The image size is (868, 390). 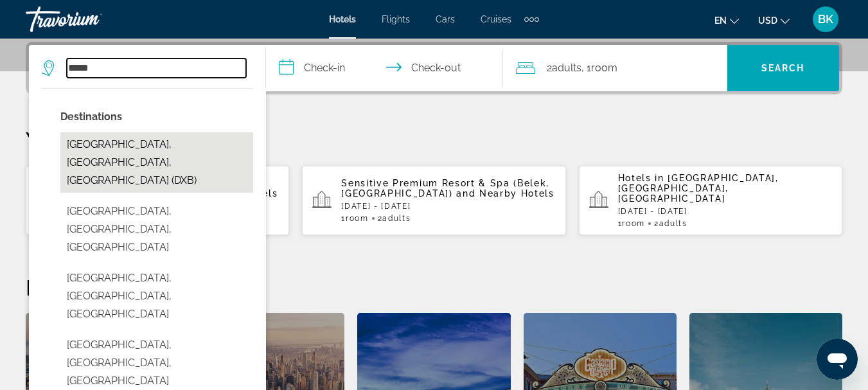 I want to click on span: Hotels, so click(x=343, y=20).